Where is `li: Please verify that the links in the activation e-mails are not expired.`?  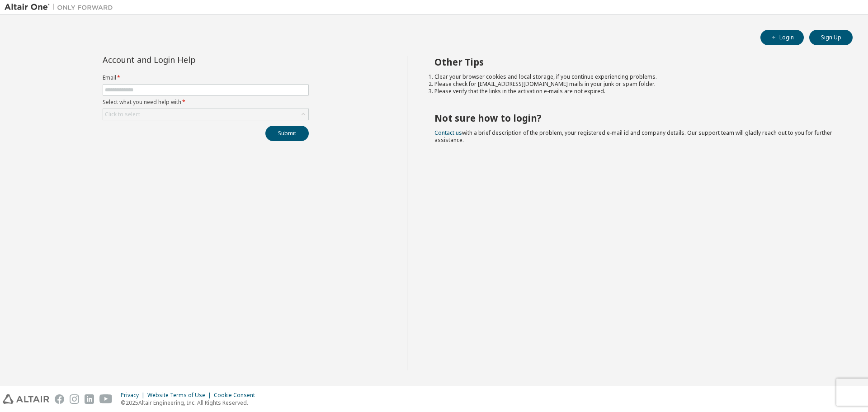 li: Please verify that the links in the activation e-mails are not expired. is located at coordinates (636, 91).